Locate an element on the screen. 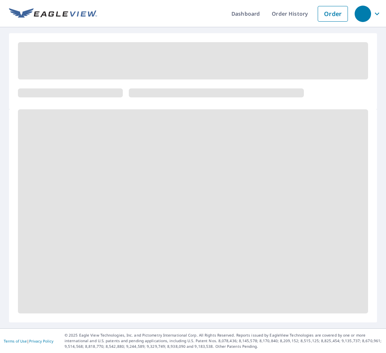 The height and width of the screenshot is (353, 386). p: © 2025 Eagle View Technologies, Inc. and Pictometry International Corp. All Rights Reserved. Repo... is located at coordinates (223, 340).